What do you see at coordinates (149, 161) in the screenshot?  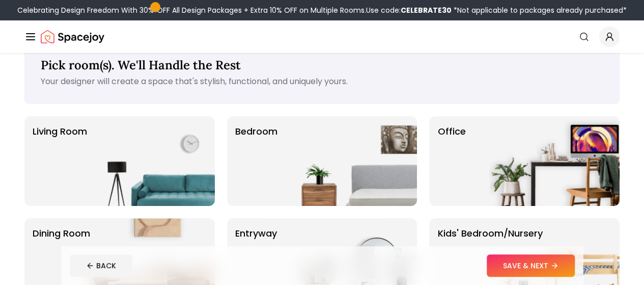 I see `img: Living Room` at bounding box center [149, 161].